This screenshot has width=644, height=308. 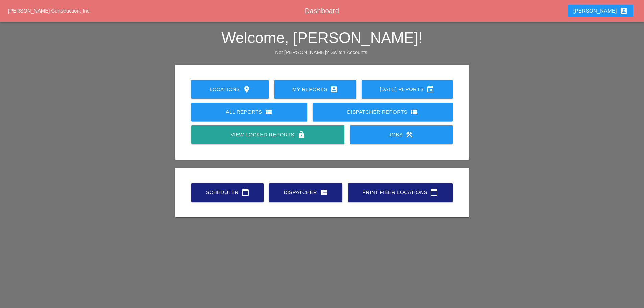 I want to click on i: construction, so click(x=409, y=135).